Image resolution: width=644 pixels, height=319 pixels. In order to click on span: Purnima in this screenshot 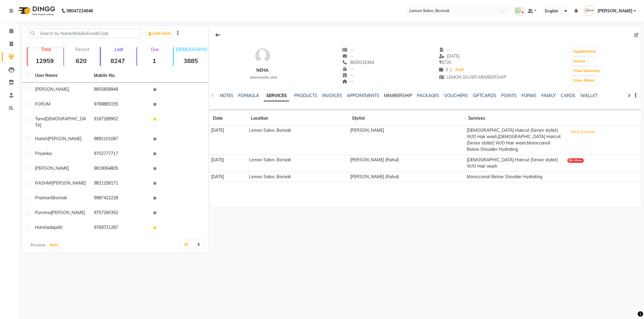, I will do `click(43, 213)`.